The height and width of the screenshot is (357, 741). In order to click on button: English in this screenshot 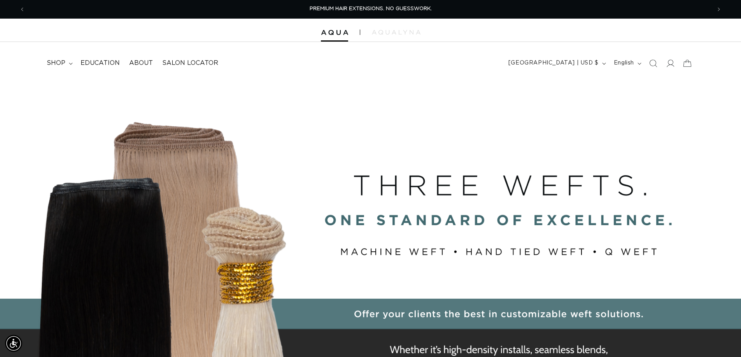, I will do `click(627, 63)`.